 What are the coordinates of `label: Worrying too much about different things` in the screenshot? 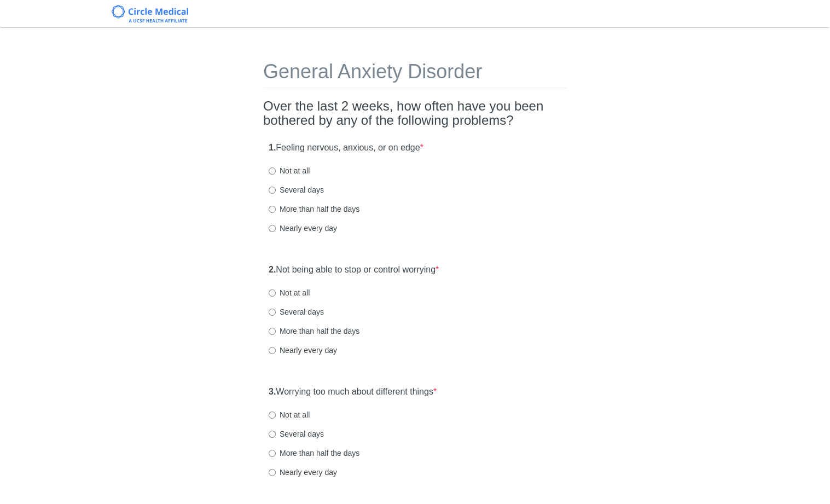 It's located at (352, 392).